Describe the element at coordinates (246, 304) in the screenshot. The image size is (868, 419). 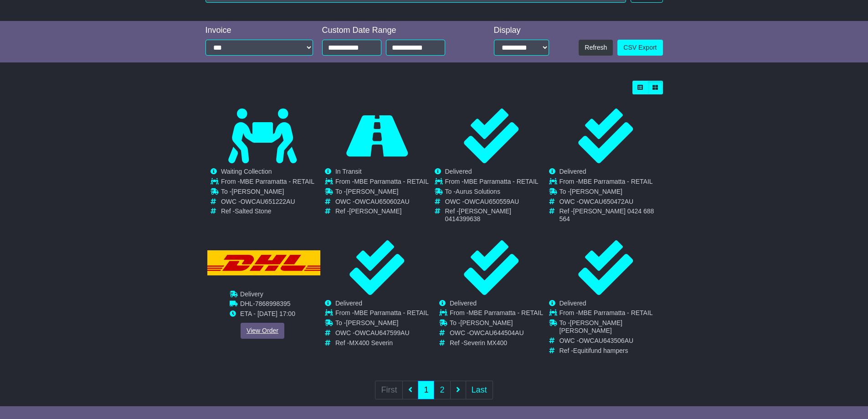
I see `span: DHL` at that location.